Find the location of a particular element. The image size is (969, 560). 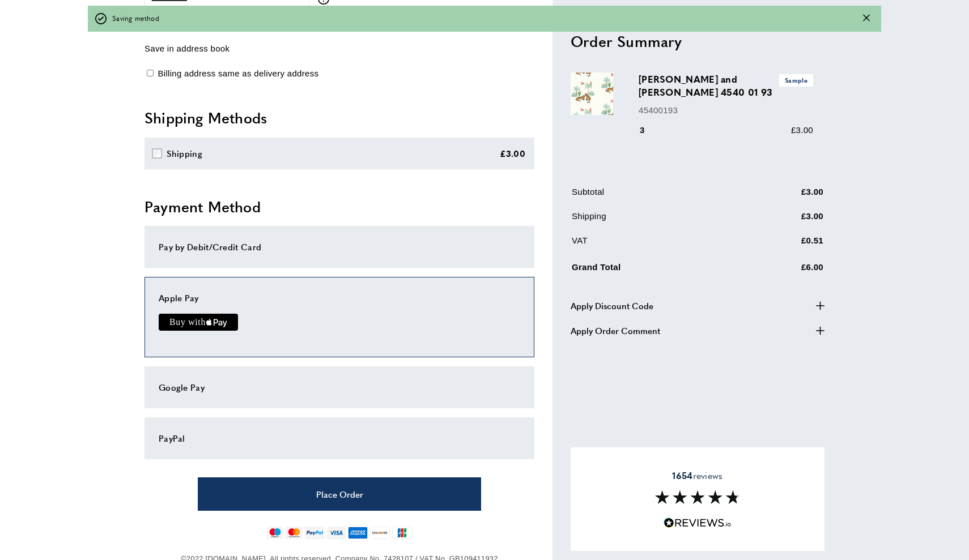

td: Grand Total is located at coordinates (658, 269).